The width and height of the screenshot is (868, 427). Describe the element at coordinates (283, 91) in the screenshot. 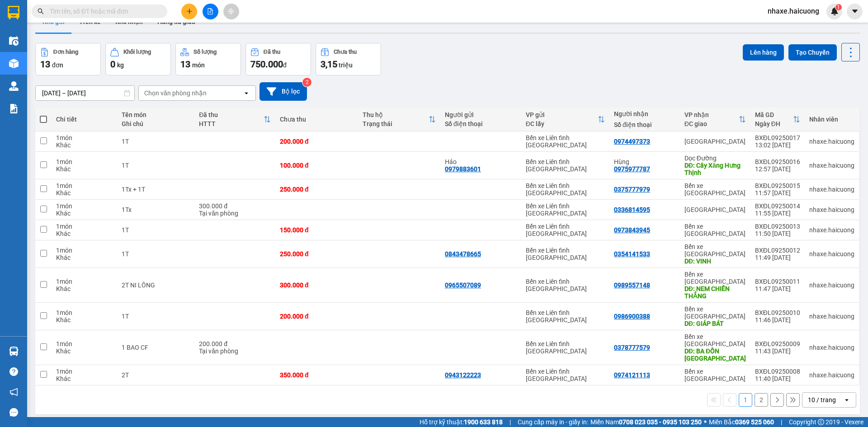

I see `button: Bộ lọc` at that location.